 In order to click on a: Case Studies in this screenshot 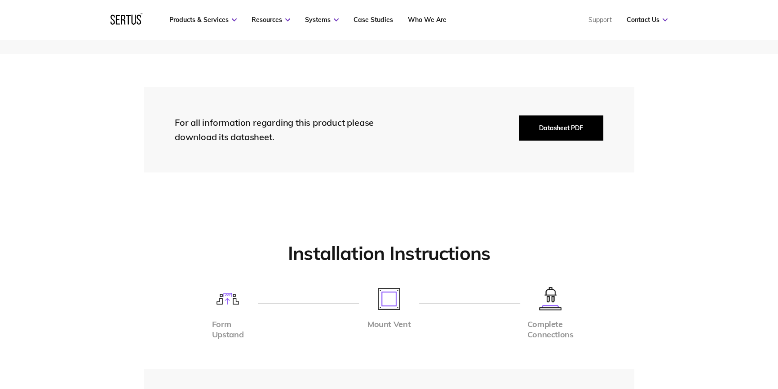, I will do `click(373, 20)`.